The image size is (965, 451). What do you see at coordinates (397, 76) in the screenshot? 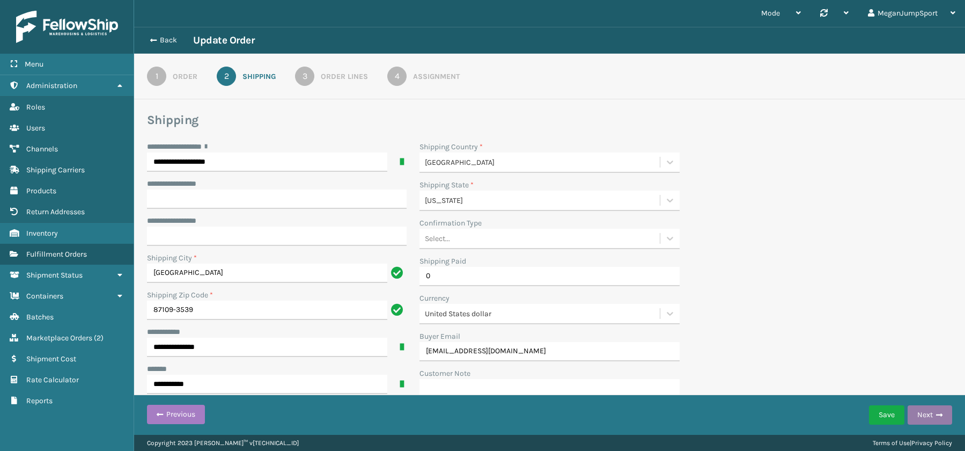
I see `div: 4` at bounding box center [397, 76].